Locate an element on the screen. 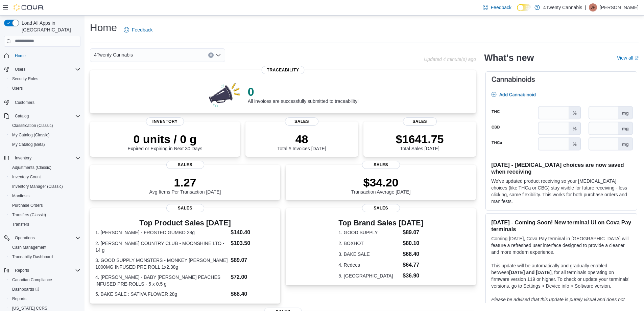 This screenshot has height=311, width=644. a: Purchase Orders is located at coordinates (27, 206).